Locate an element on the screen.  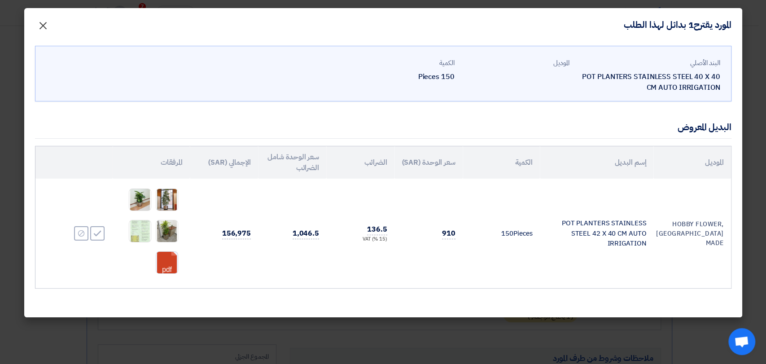
th: سعر الوحدة (SAR) is located at coordinates (428, 162).